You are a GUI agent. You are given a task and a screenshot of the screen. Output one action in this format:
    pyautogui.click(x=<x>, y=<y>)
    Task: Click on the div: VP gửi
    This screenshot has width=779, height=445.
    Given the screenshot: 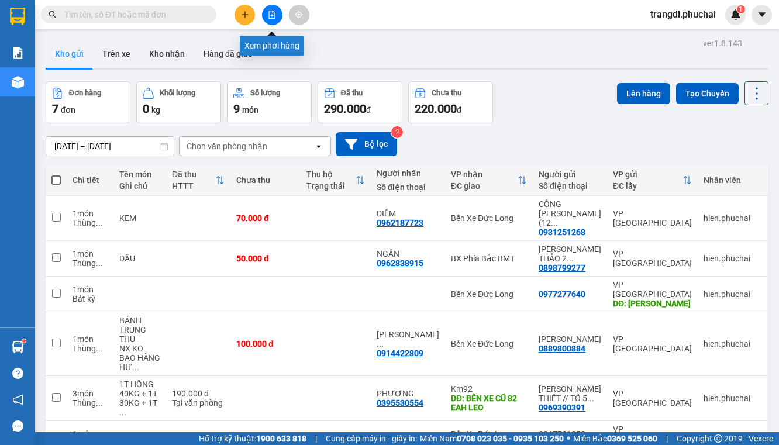 What is the action you would take?
    pyautogui.click(x=648, y=174)
    